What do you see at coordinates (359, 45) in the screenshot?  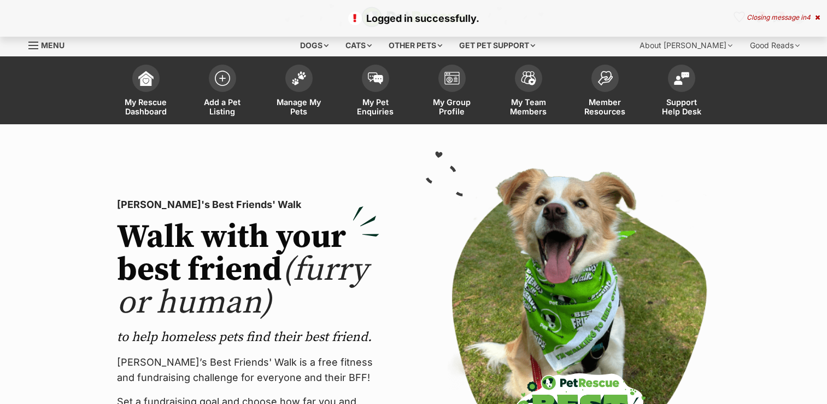 I see `div: Cats` at bounding box center [359, 45].